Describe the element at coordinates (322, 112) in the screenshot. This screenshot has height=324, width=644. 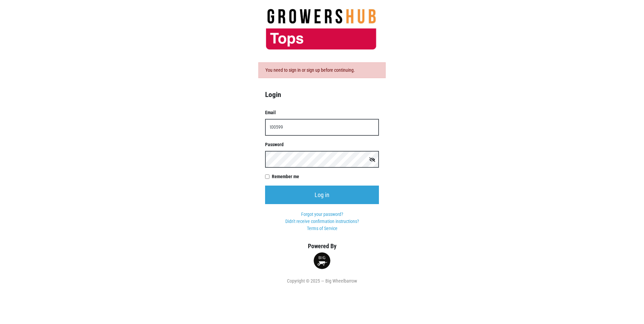
I see `label: Email` at that location.